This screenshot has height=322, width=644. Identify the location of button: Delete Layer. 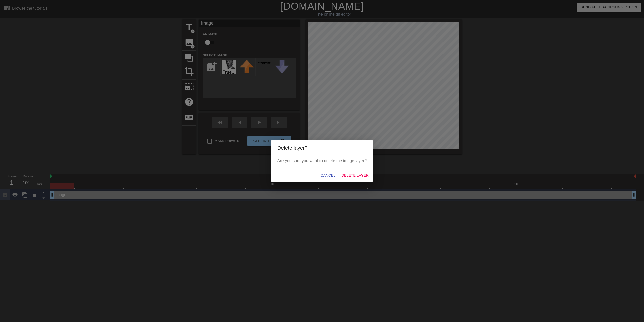
(355, 175).